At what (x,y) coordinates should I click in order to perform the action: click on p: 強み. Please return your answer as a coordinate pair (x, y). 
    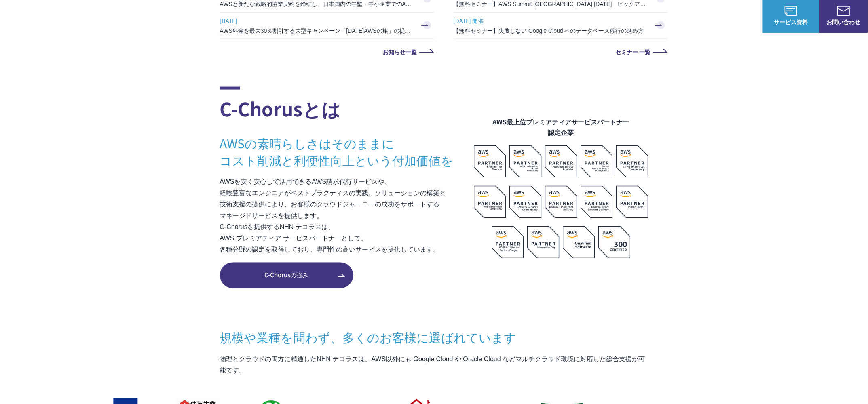
    Looking at the image, I should click on (493, 16).